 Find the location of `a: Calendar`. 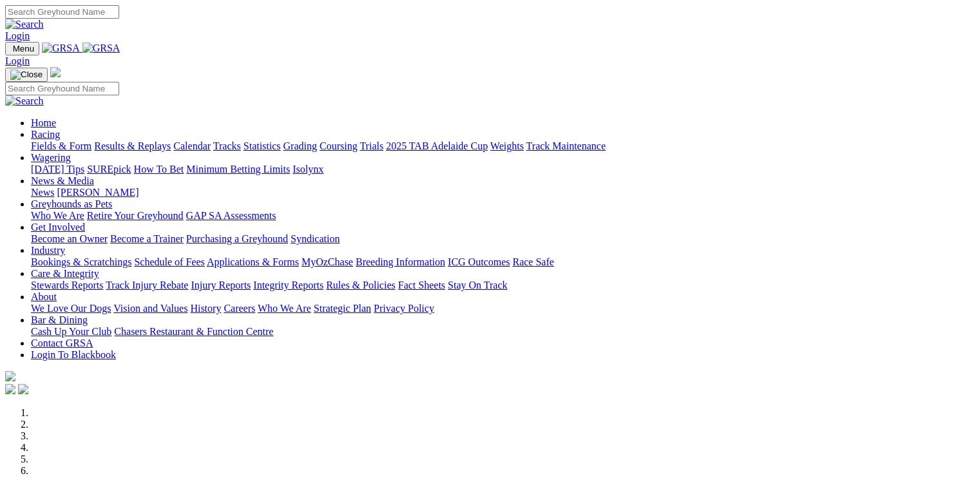

a: Calendar is located at coordinates (192, 145).